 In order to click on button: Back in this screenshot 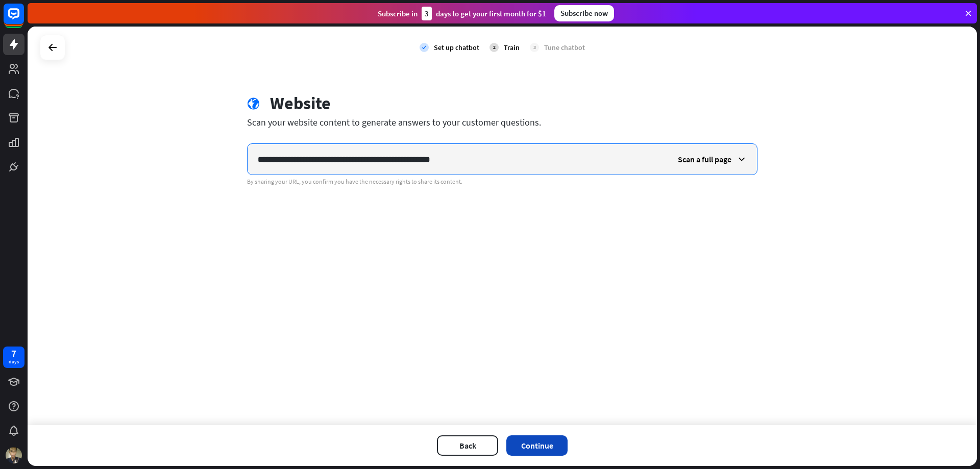, I will do `click(468, 446)`.